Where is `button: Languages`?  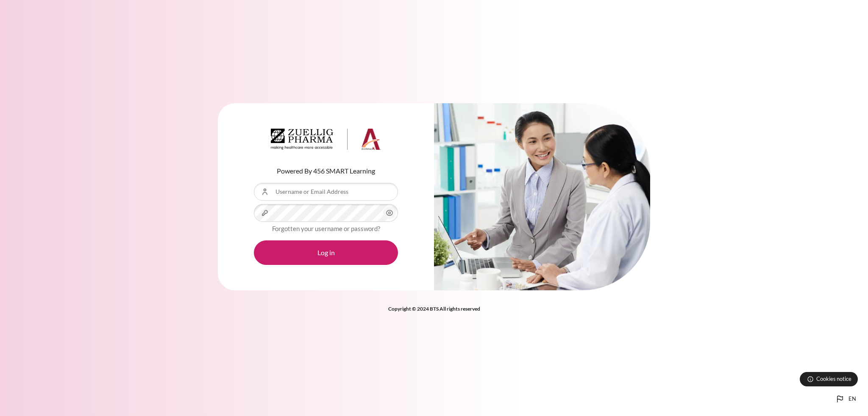 button: Languages is located at coordinates (846, 399).